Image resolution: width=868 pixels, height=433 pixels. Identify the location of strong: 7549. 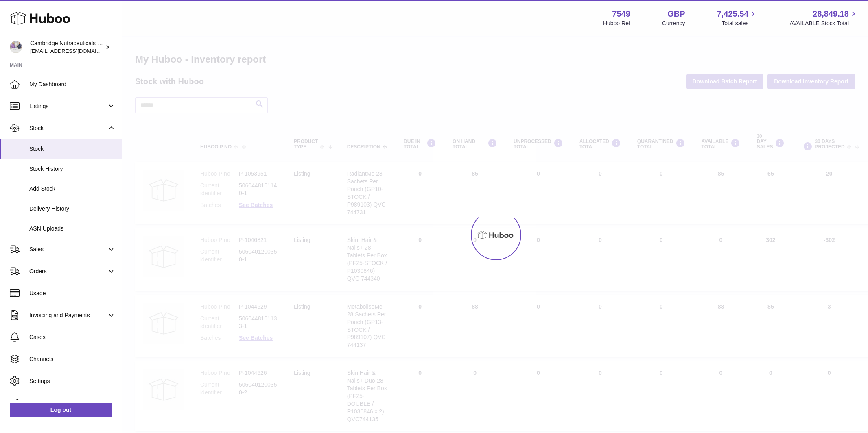
(621, 14).